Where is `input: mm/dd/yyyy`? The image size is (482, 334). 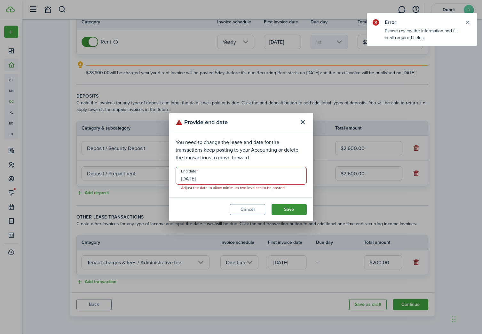 input: mm/dd/yyyy is located at coordinates (241, 176).